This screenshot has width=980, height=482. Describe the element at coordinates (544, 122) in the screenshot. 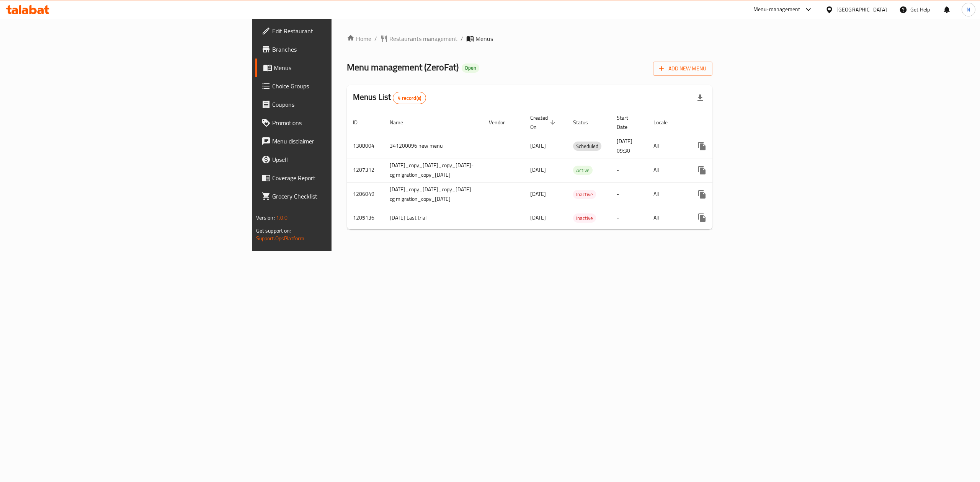

I see `span: Created On` at that location.